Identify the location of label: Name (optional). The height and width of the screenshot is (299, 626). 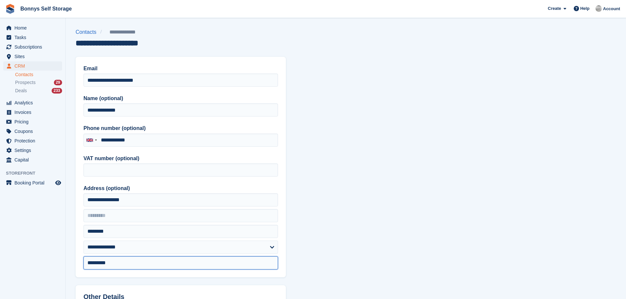
(181, 99).